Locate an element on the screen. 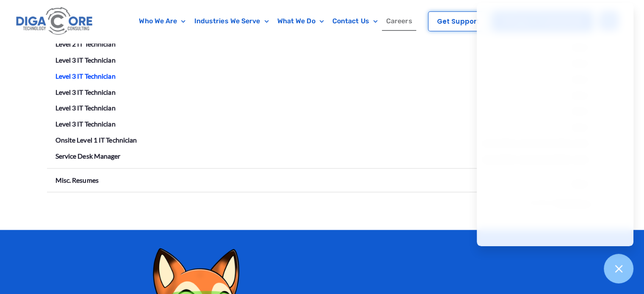  a: Service Desk Manager is located at coordinates (88, 156).